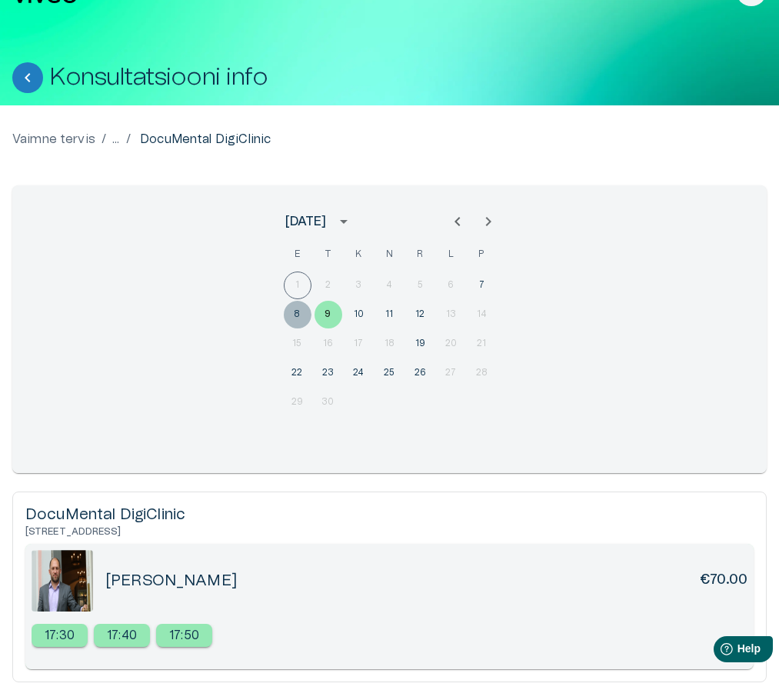  What do you see at coordinates (329, 315) in the screenshot?
I see `button: 9` at bounding box center [329, 315].